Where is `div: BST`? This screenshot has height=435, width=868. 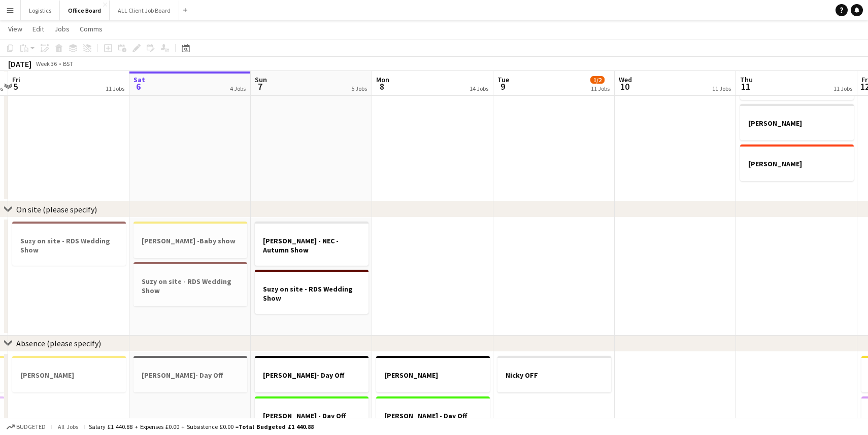
div: BST is located at coordinates (68, 64).